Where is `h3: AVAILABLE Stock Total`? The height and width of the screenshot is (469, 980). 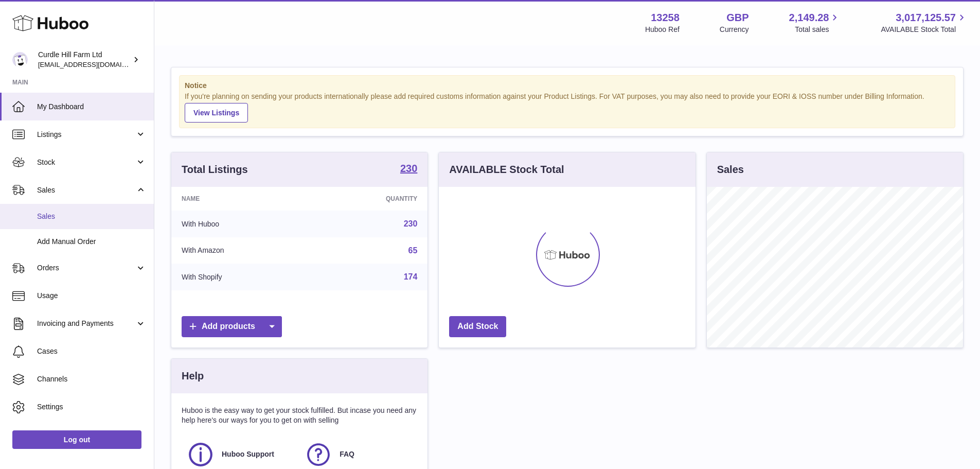 h3: AVAILABLE Stock Total is located at coordinates (506, 169).